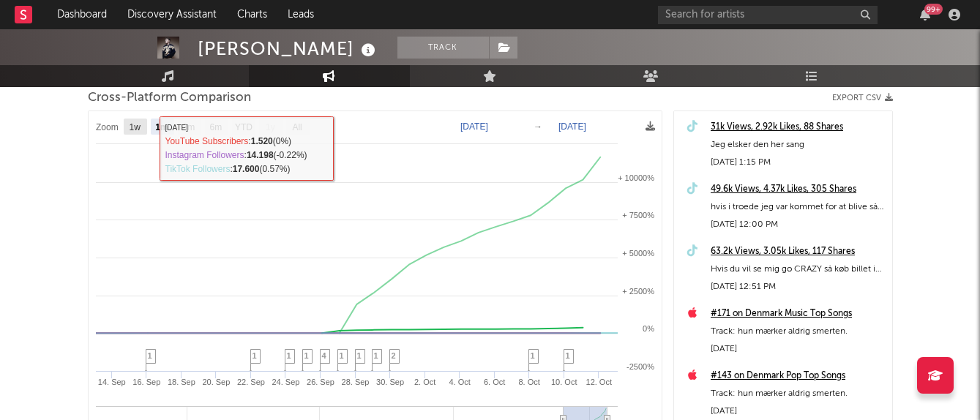 Image resolution: width=980 pixels, height=420 pixels. What do you see at coordinates (181, 382) in the screenshot?
I see `text: 18. Sep` at bounding box center [181, 382].